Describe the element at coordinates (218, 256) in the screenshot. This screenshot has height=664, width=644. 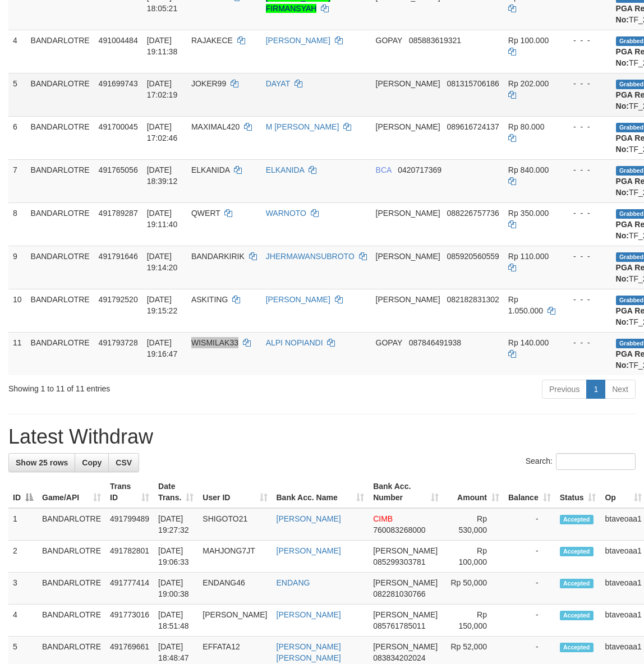
I see `span: BANDARKIRIK` at that location.